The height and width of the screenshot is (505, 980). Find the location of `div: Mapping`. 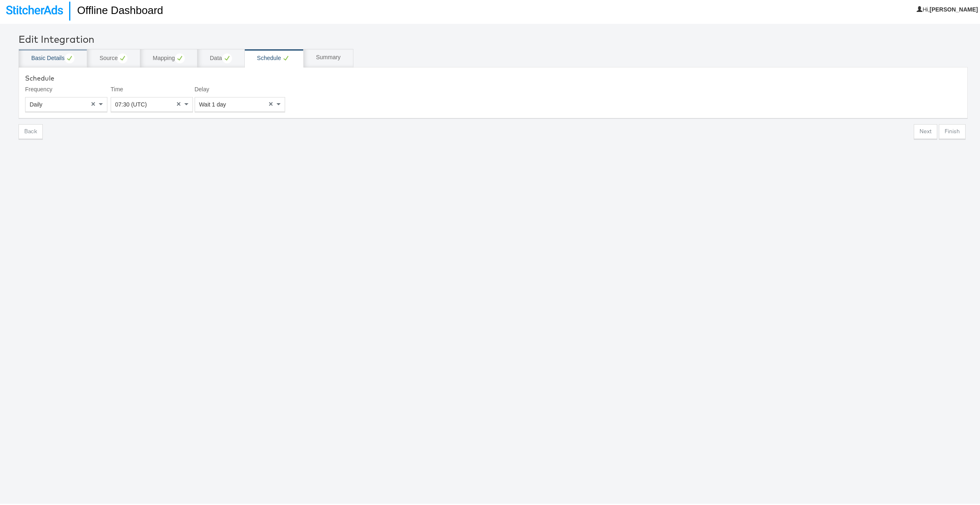

div: Mapping is located at coordinates (169, 57).